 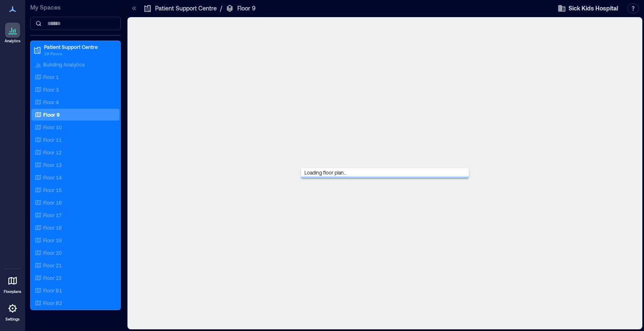 I want to click on a: Floorplans, so click(x=12, y=284).